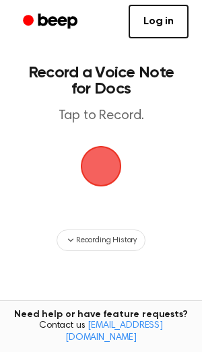  Describe the element at coordinates (101, 331) in the screenshot. I see `span: Contact us` at that location.